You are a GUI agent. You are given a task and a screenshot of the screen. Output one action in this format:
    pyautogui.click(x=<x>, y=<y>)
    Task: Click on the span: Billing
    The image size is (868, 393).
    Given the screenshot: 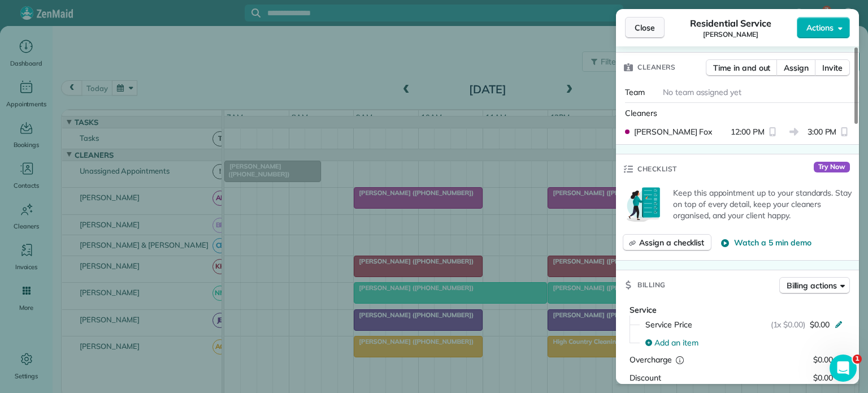 What is the action you would take?
    pyautogui.click(x=652, y=285)
    